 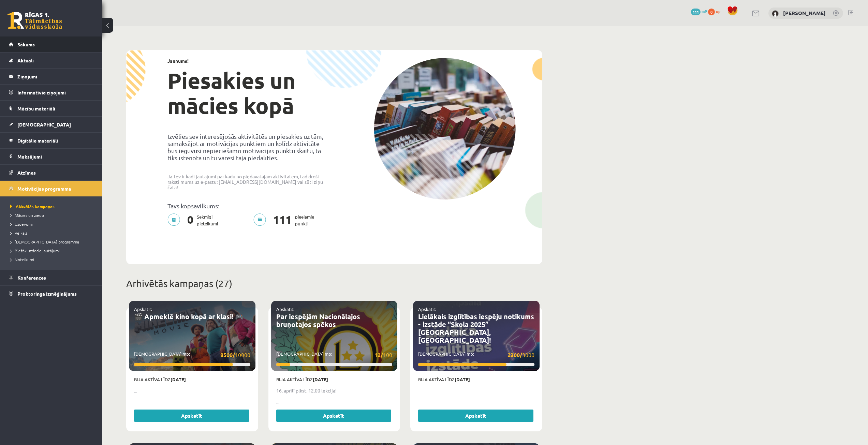 I want to click on p: Izvēlies sev interesējošās aktivitātēs un piesakies uz tām, samaksājot ar motivācijas punktiem un..., so click(x=248, y=146).